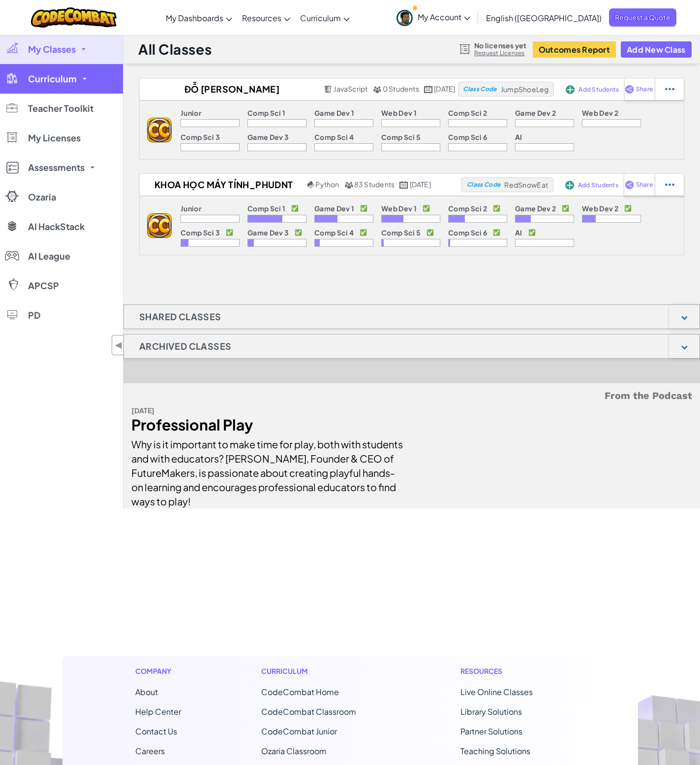  What do you see at coordinates (194, 17) in the screenshot?
I see `span: My Dashboards` at bounding box center [194, 17].